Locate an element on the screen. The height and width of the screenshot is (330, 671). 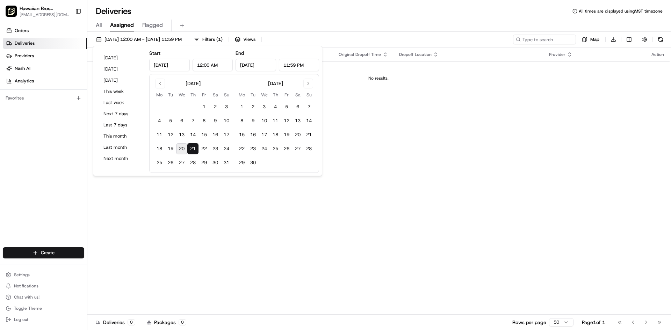
span: Assigned is located at coordinates (122, 25).